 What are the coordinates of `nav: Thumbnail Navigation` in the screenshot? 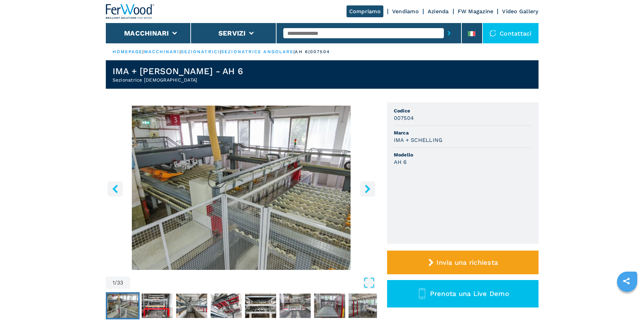 It's located at (241, 306).